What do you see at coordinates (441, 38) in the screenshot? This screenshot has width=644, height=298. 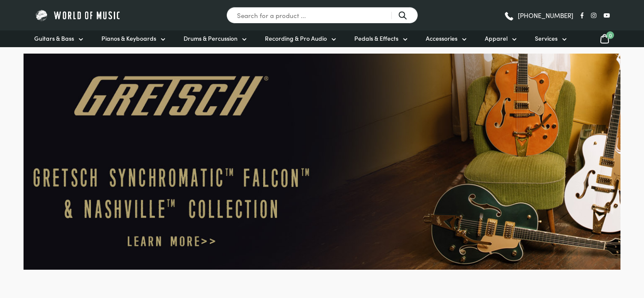 I see `span: Accessories` at bounding box center [441, 38].